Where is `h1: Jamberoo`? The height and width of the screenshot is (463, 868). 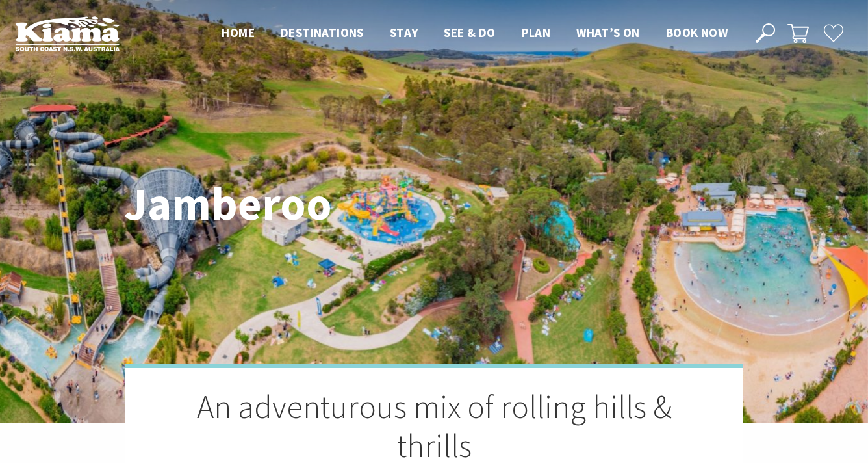
h1: Jamberoo is located at coordinates (307, 203).